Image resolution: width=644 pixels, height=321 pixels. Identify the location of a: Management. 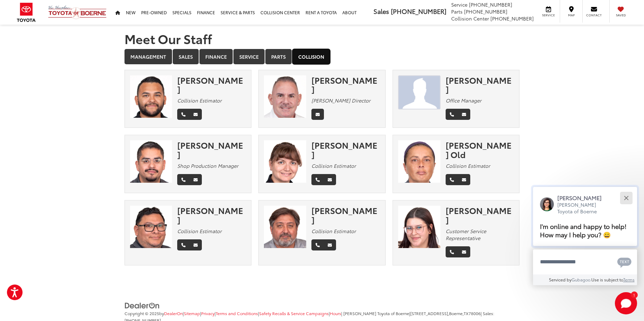
(148, 56).